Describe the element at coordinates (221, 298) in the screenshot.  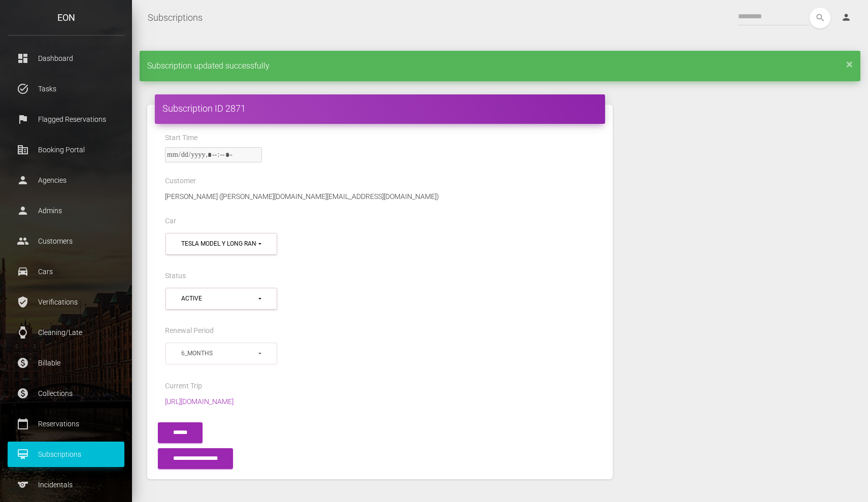
I see `button: active` at that location.